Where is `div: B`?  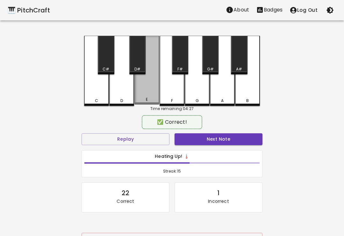 div: B is located at coordinates (247, 101).